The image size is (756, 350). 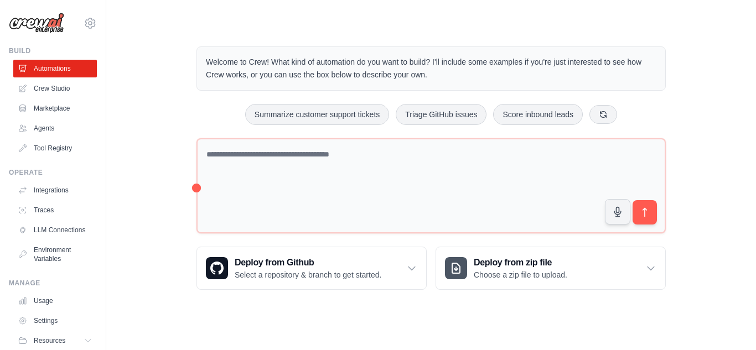 I want to click on img: Logo, so click(x=37, y=23).